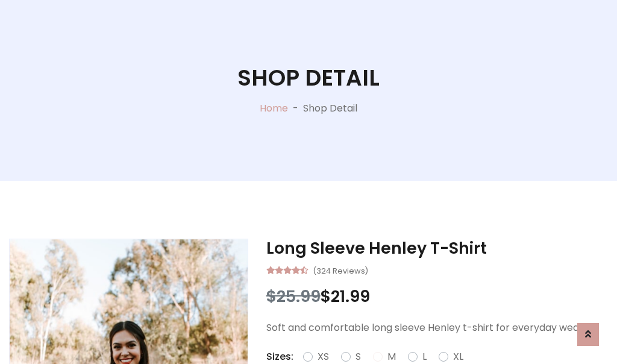  What do you see at coordinates (350, 296) in the screenshot?
I see `span: 21.99` at bounding box center [350, 296].